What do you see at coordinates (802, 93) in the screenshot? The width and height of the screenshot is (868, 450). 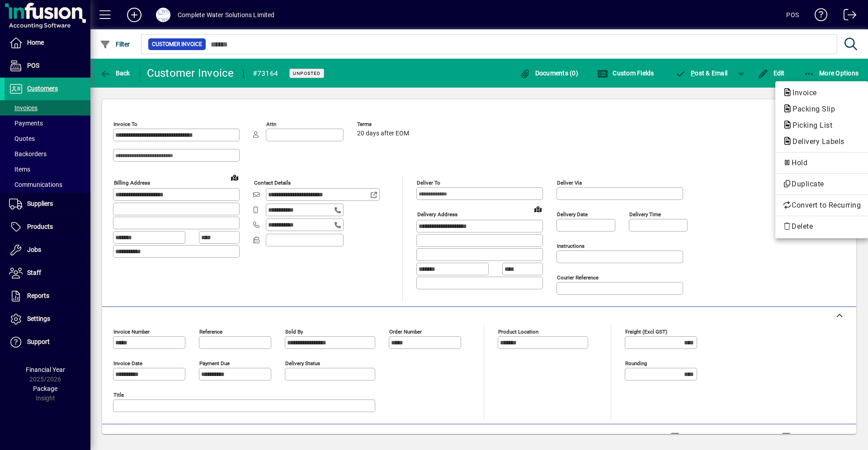 I see `span: Invoice` at bounding box center [802, 93].